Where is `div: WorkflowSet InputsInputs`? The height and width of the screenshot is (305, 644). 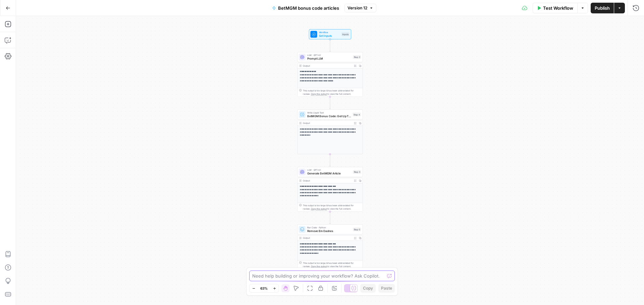 div: WorkflowSet InputsInputs is located at coordinates (330, 35).